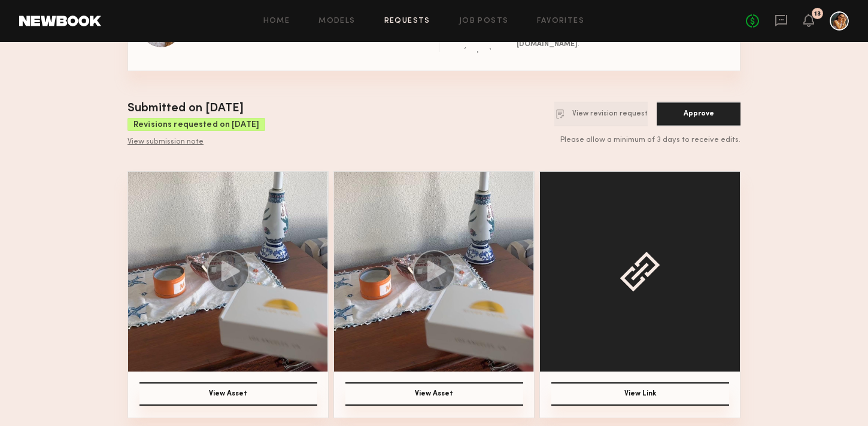 This screenshot has width=868, height=426. Describe the element at coordinates (196, 143) in the screenshot. I see `div: View submission note` at that location.